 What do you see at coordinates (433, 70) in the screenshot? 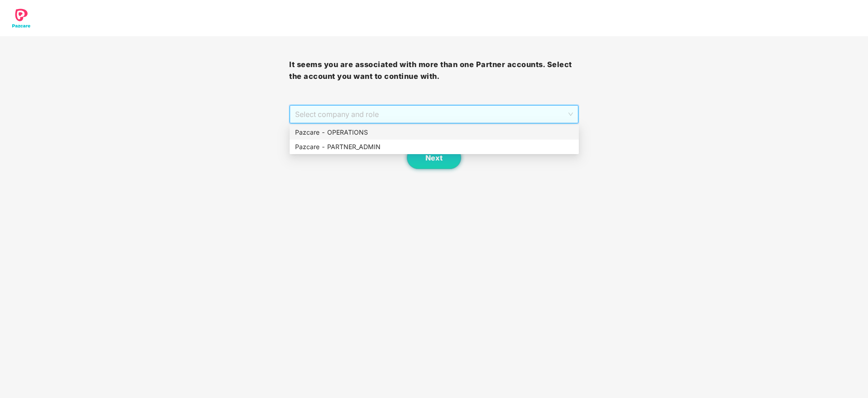
I see `h3: It seems you are associated with more than one Partner accounts. Select the account you want to c...` at bounding box center [433, 70].